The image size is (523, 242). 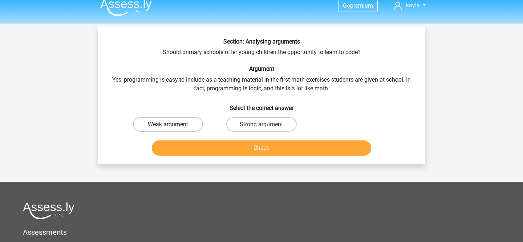 What do you see at coordinates (410, 5) in the screenshot?
I see `a: kayla` at bounding box center [410, 5].